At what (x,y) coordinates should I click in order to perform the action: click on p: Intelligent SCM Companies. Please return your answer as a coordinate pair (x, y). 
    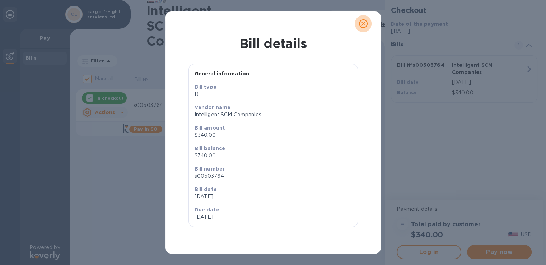
    Looking at the image, I should click on (273, 115).